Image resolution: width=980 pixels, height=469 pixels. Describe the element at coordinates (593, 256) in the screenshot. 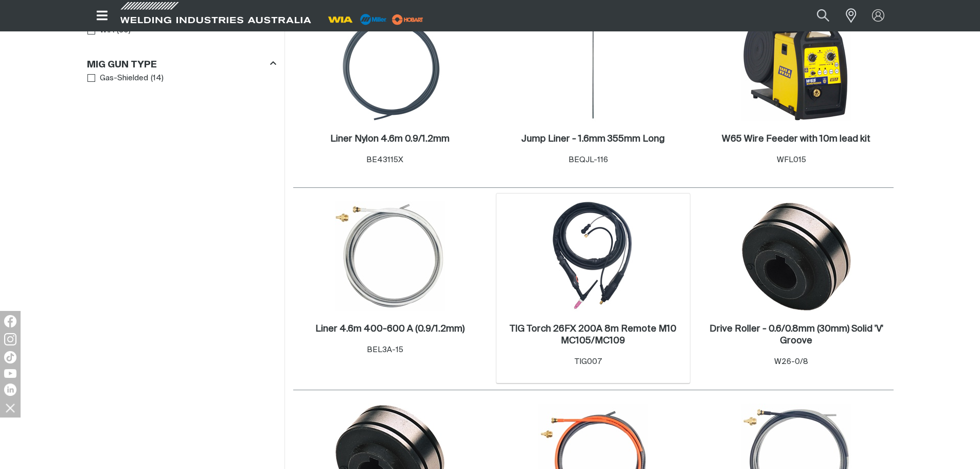

I see `img: TIG Torch 26FX 200A 8m Remote M10 MC105/MC109` at that location.